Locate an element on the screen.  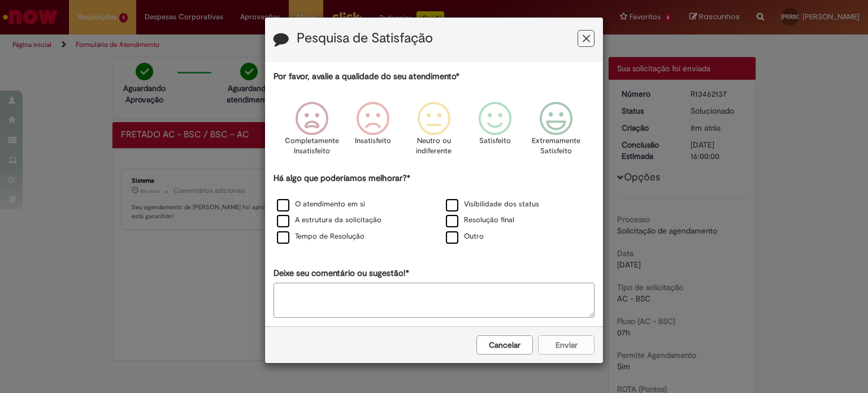
div: Satisfeito is located at coordinates (495, 132).